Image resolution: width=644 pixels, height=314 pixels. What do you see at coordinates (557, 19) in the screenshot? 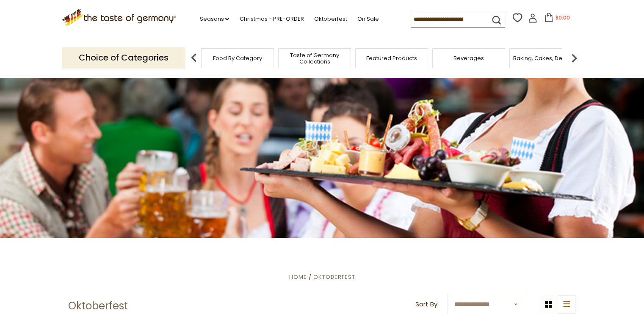
I see `button: $0.00` at bounding box center [557, 19].